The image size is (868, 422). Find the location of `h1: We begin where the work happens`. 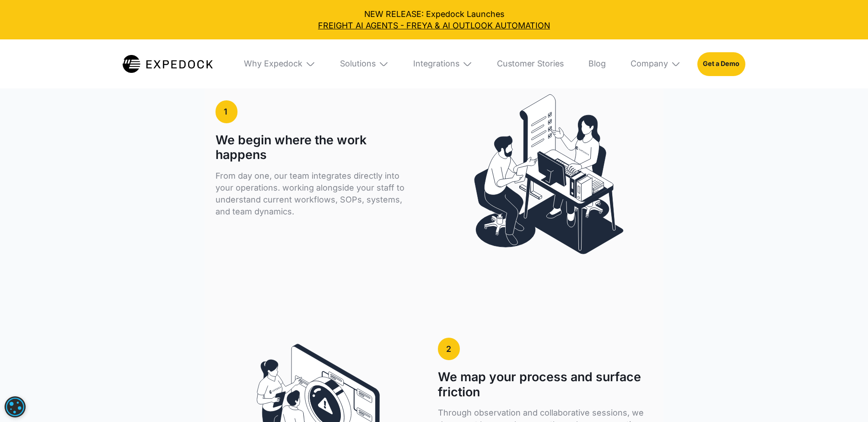

h1: We begin where the work happens is located at coordinates (317, 147).